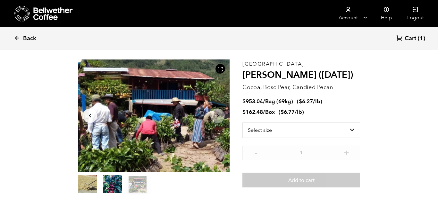 This screenshot has height=208, width=438. I want to click on bdi: 162.48, so click(253, 112).